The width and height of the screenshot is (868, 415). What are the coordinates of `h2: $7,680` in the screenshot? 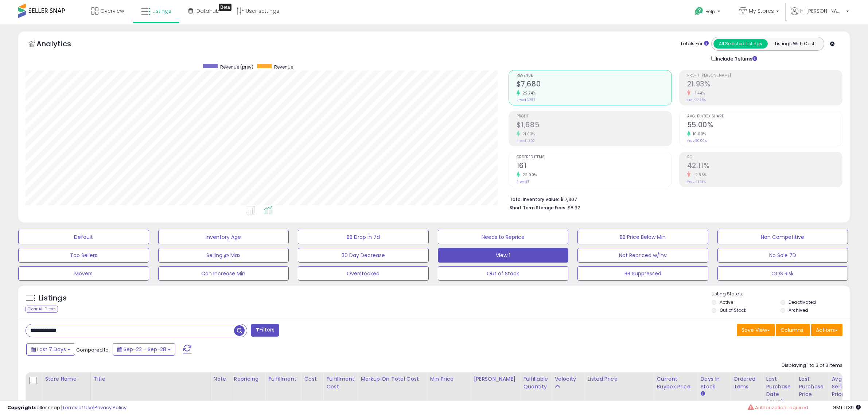 It's located at (594, 84).